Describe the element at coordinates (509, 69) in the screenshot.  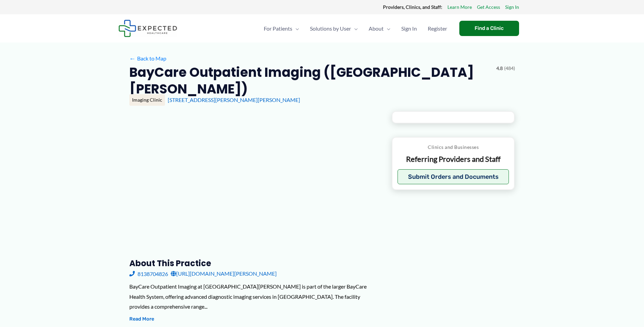
I see `span: (484)` at that location.